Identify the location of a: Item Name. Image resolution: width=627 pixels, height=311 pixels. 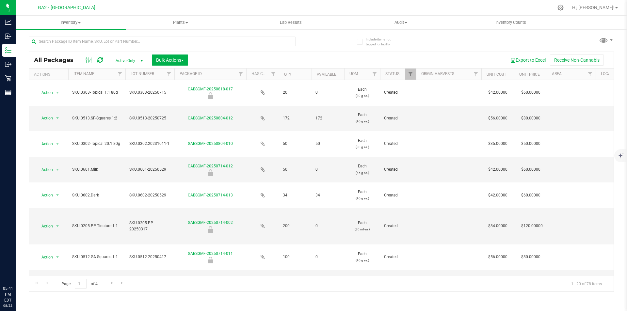
(84, 74).